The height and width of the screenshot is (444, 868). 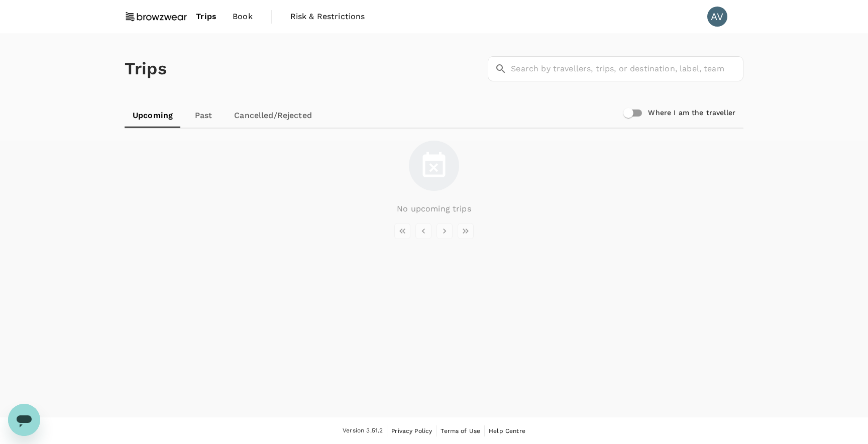 What do you see at coordinates (460, 431) in the screenshot?
I see `span: Terms of Use` at bounding box center [460, 431].